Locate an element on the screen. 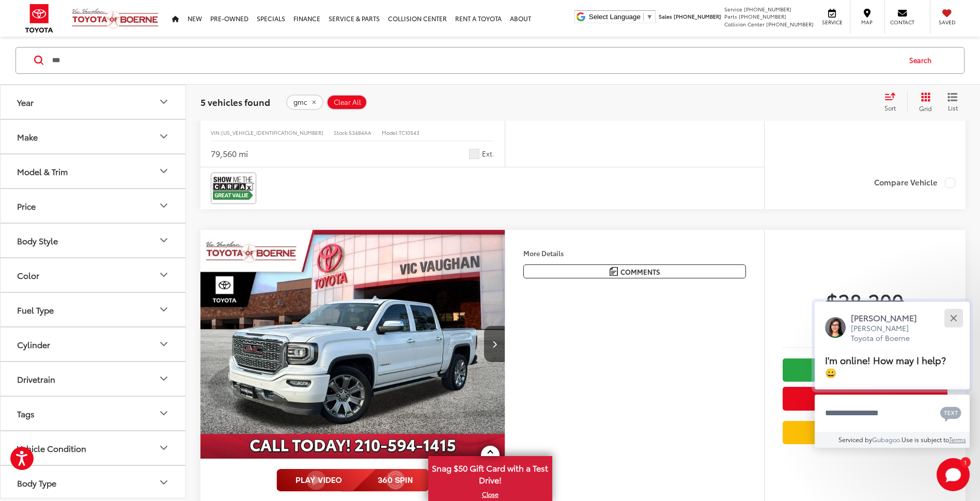 The image size is (980, 501). span: 5 vehicles found is located at coordinates (235, 102).